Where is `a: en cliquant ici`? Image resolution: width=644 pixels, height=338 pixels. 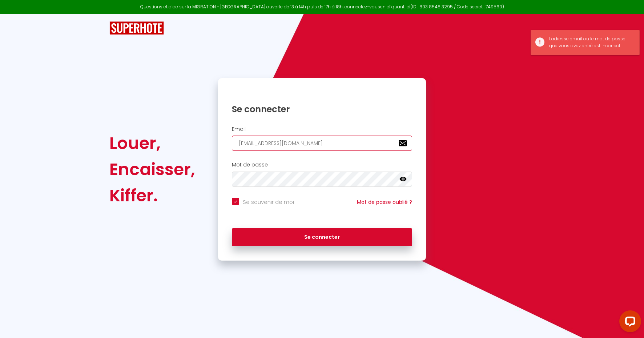 a: en cliquant ici is located at coordinates (395, 6).